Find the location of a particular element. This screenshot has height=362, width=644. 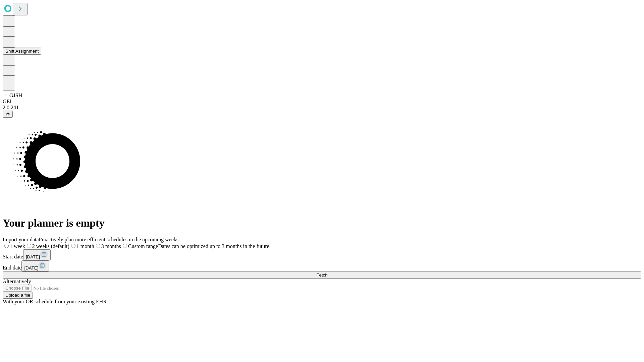

button: Shift Assignment is located at coordinates (22, 51).